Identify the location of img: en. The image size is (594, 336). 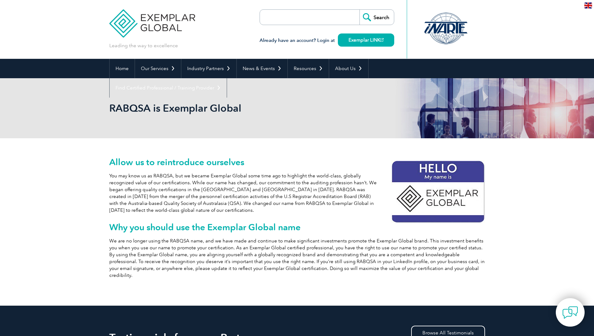
(588, 5).